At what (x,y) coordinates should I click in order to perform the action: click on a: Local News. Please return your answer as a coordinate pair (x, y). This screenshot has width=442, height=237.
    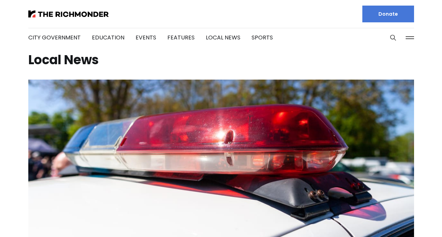
    Looking at the image, I should click on (223, 37).